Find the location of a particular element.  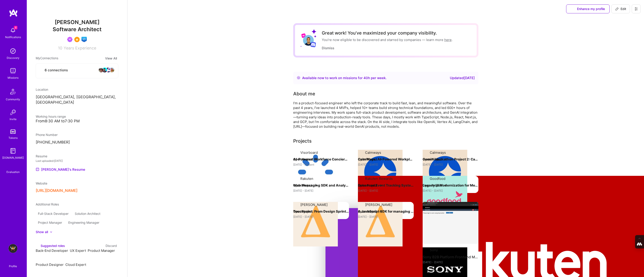

img: teamwork is located at coordinates (13, 71).